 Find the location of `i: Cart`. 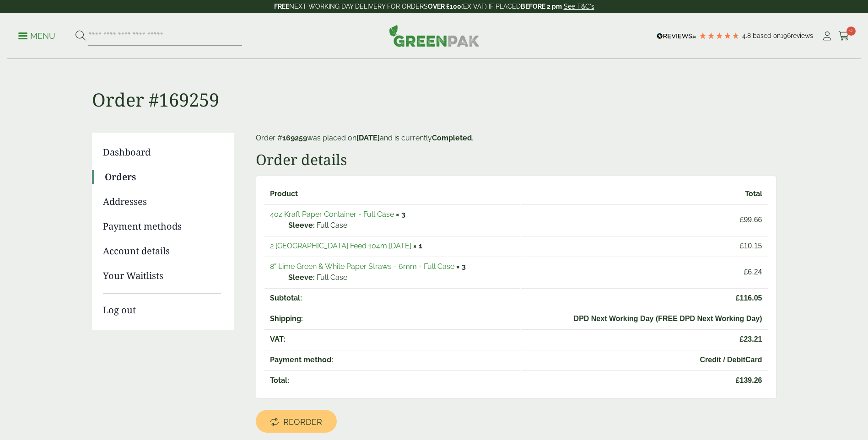

i: Cart is located at coordinates (844, 36).